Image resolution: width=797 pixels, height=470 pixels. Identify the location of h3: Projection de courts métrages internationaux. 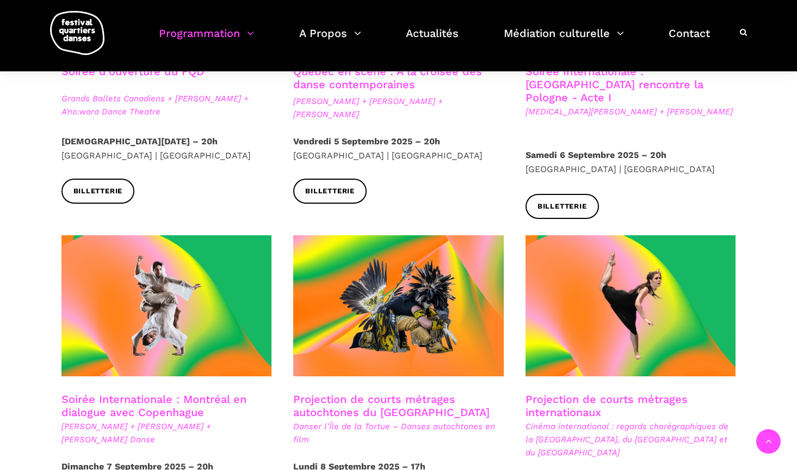
(631, 406).